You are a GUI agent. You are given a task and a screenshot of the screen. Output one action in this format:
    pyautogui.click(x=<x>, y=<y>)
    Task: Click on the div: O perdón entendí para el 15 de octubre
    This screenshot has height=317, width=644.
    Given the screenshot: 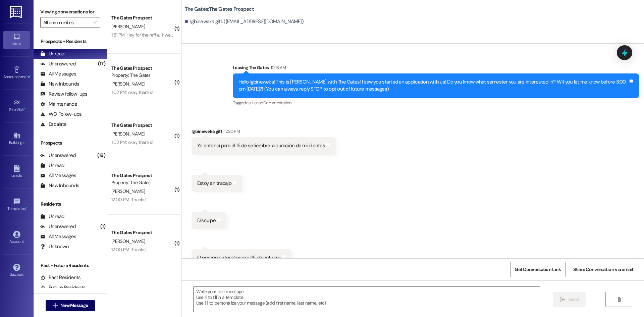 What is the action you would take?
    pyautogui.click(x=239, y=258)
    